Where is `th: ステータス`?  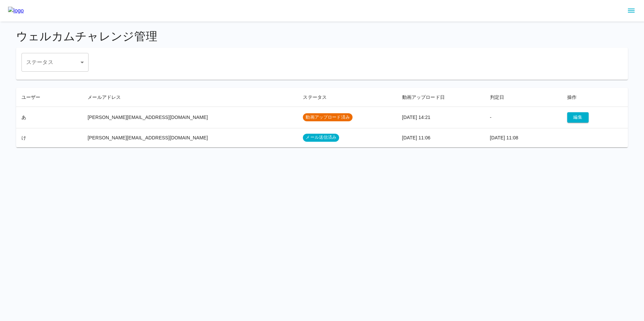
th: ステータス is located at coordinates (347, 97).